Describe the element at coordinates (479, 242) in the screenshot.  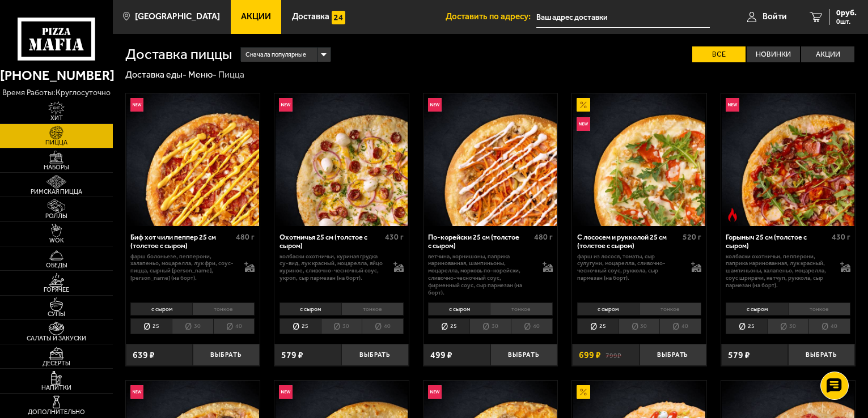
I see `div: По-корейски 25 см (толстое с сыром)` at that location.